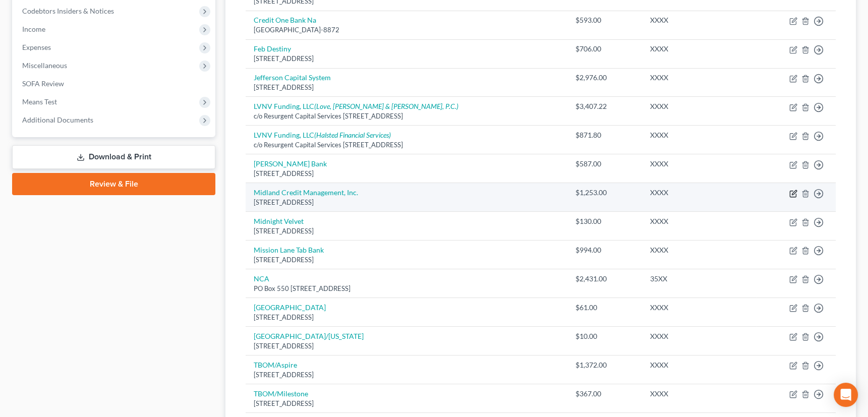  Describe the element at coordinates (605, 192) in the screenshot. I see `div: $1,253.00` at that location.